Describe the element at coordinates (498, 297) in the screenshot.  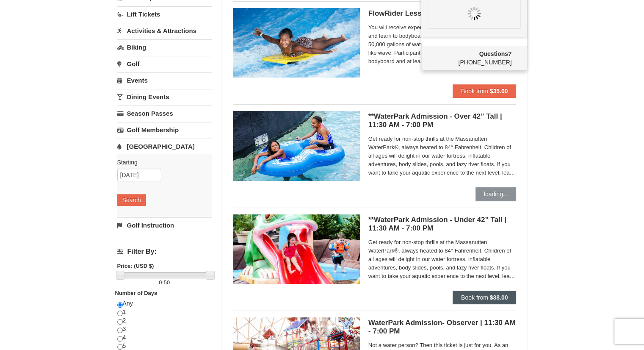
I see `strong: $38.00` at that location.